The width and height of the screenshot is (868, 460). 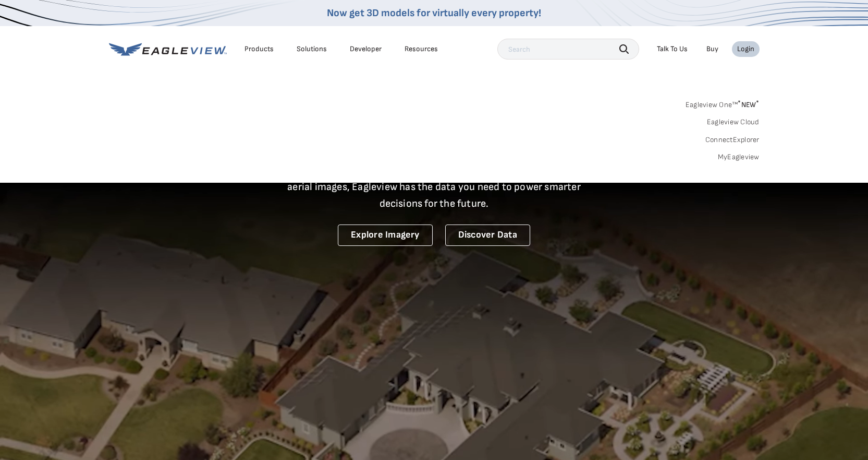 What do you see at coordinates (421, 49) in the screenshot?
I see `div: Resources` at bounding box center [421, 49].